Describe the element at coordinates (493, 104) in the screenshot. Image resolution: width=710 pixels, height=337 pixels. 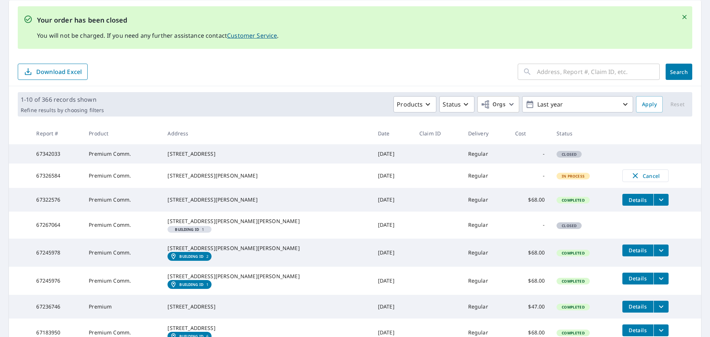
I see `span: Orgs` at that location.